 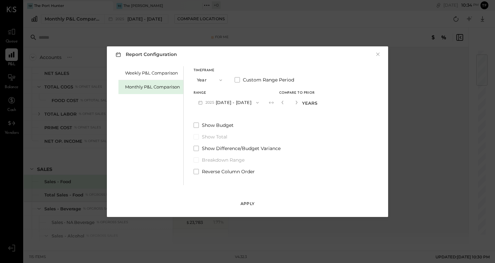 I want to click on div: Timeframe, so click(x=210, y=70).